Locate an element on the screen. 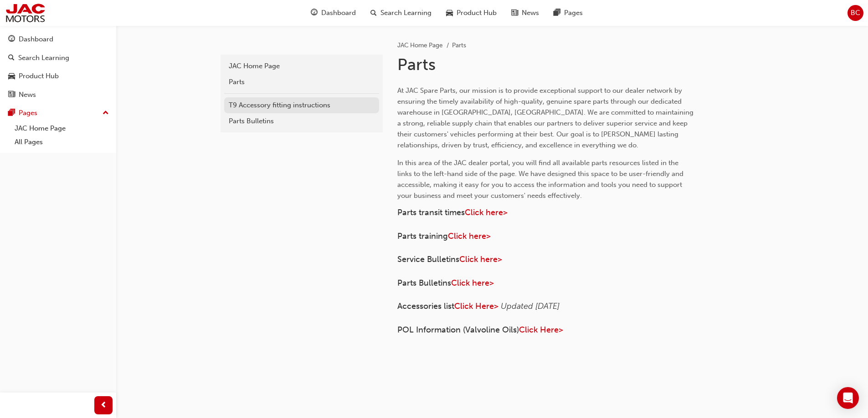 The width and height of the screenshot is (868, 418). a: Product Hub is located at coordinates (58, 76).